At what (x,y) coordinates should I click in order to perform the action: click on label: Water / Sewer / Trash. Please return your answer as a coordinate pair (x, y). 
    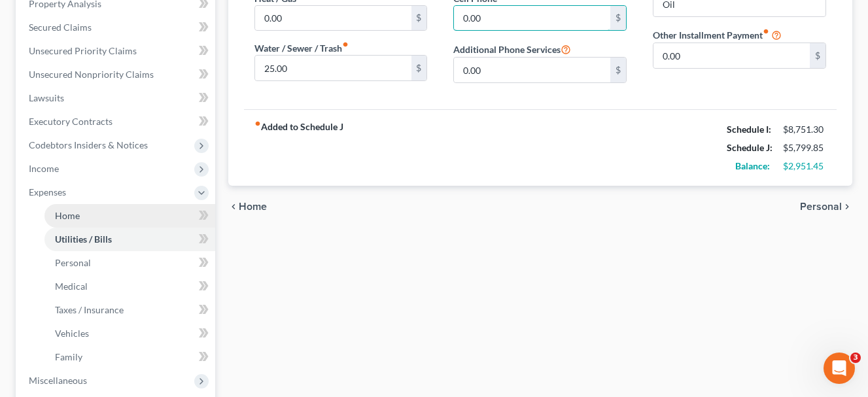
    Looking at the image, I should click on (302, 48).